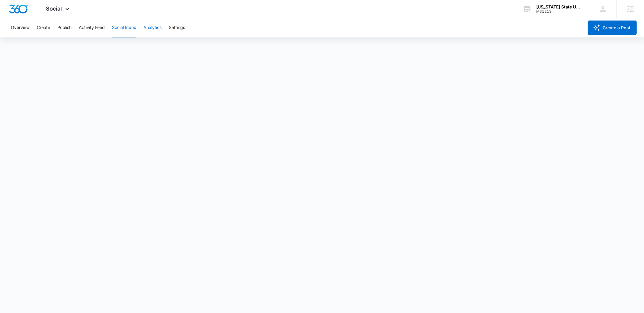  Describe the element at coordinates (124, 28) in the screenshot. I see `button: Social Inbox` at that location.